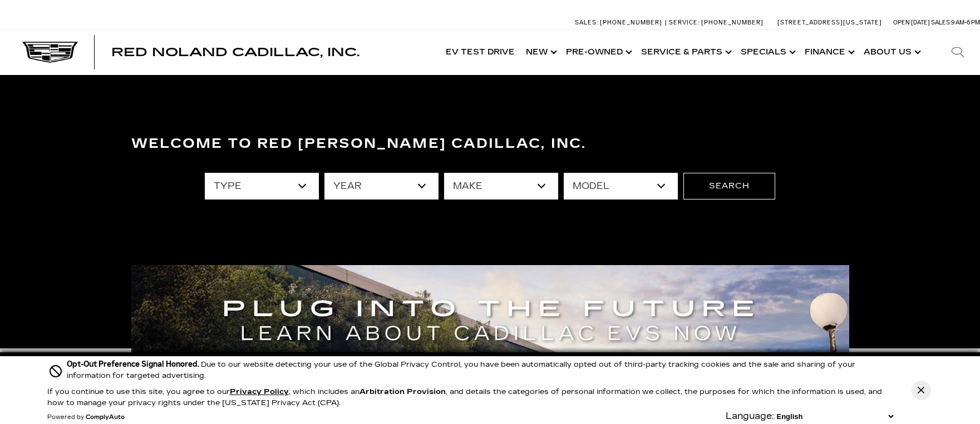 This screenshot has height=424, width=980. I want to click on a: Privacy Policy, so click(259, 392).